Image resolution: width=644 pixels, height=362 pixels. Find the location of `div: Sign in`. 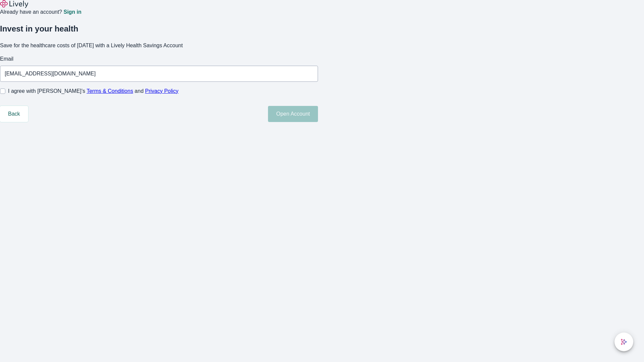

div: Sign in is located at coordinates (72, 12).